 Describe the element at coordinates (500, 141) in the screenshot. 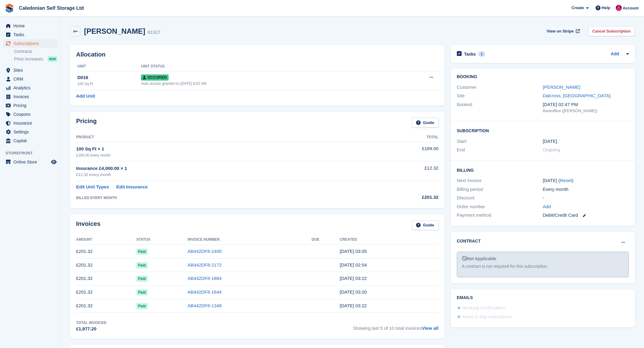

I see `div: Start` at that location.